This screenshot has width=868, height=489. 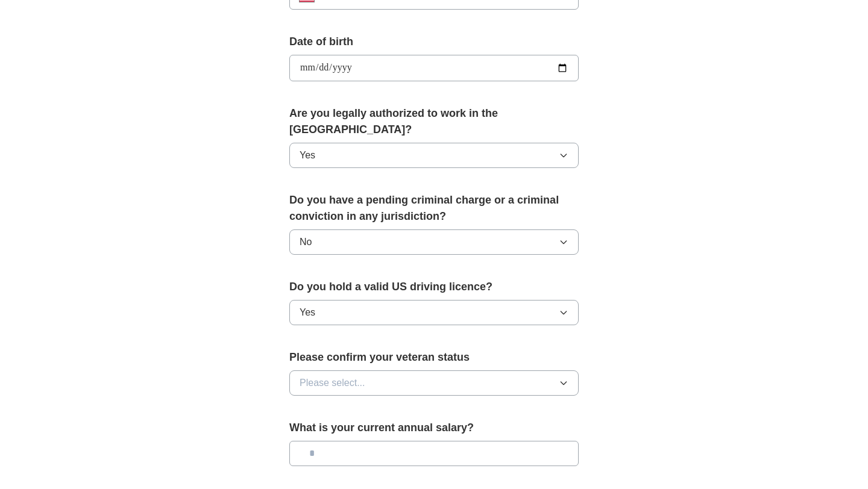 What do you see at coordinates (434, 383) in the screenshot?
I see `button: Please select...` at bounding box center [434, 383].